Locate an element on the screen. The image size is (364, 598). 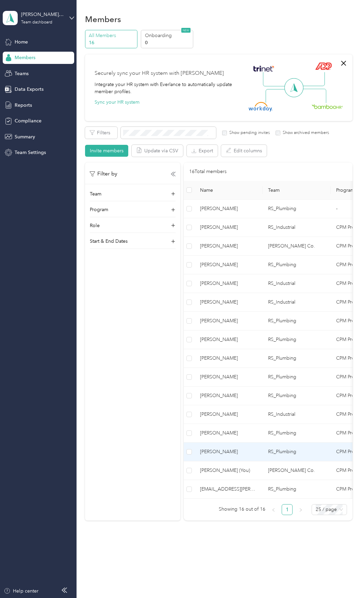
p: Program is located at coordinates (99, 209).